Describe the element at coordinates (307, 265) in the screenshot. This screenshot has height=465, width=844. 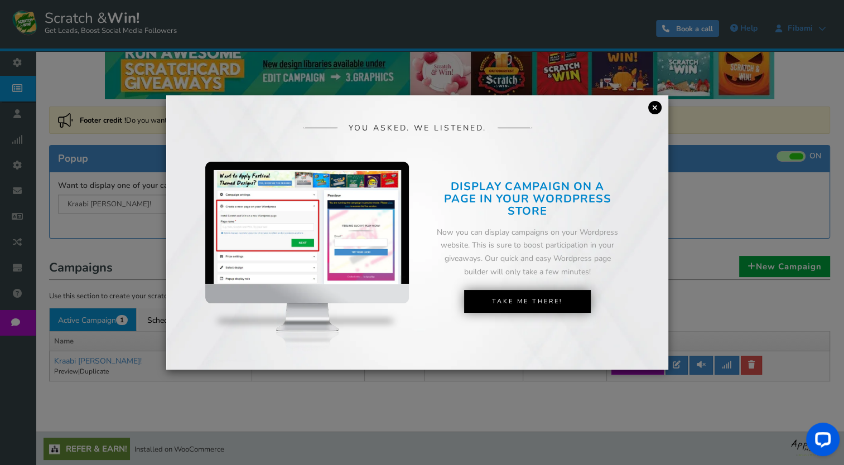
I see `img: mockup` at that location.